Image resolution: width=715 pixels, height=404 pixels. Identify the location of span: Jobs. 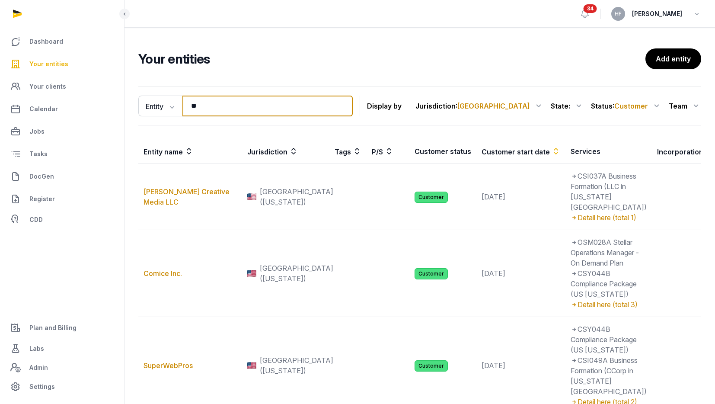
(37, 131).